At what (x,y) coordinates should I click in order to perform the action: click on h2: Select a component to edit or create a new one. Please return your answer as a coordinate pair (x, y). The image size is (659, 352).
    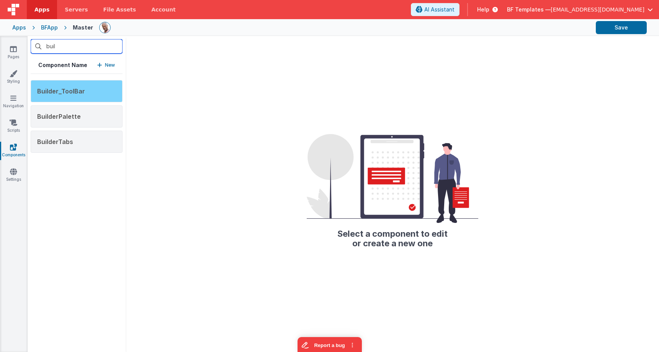
    Looking at the image, I should click on (392, 235).